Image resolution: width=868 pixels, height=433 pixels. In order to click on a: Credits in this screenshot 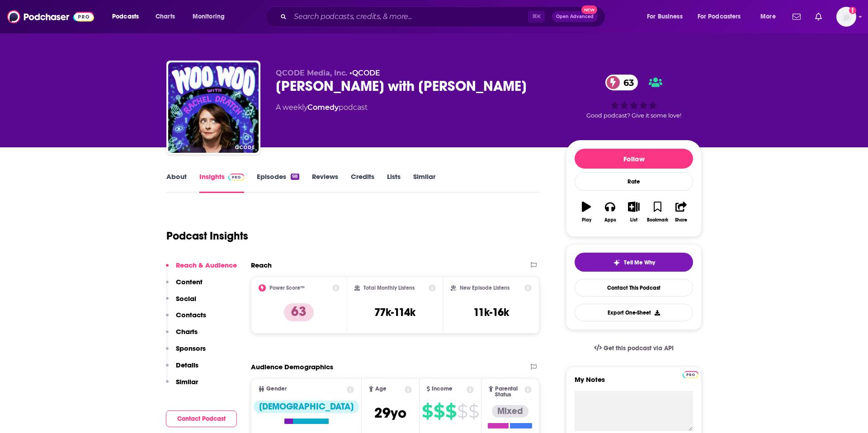, I will do `click(363, 183)`.